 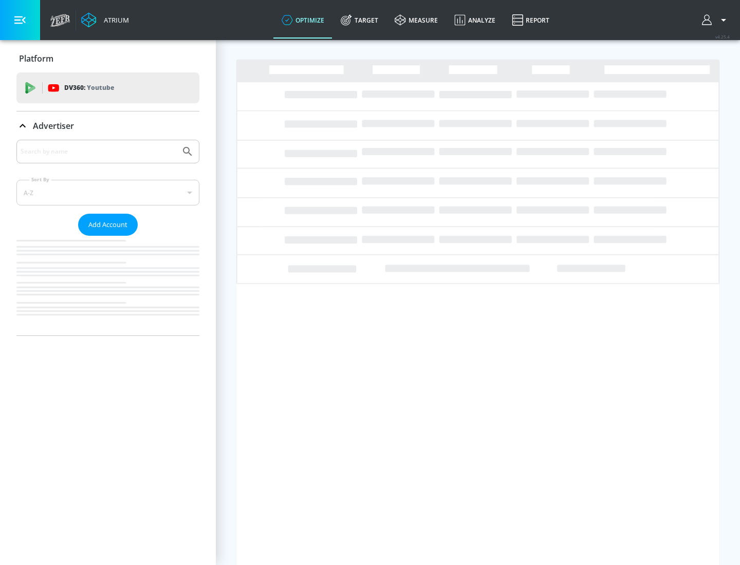 I want to click on input: Search by name, so click(x=98, y=152).